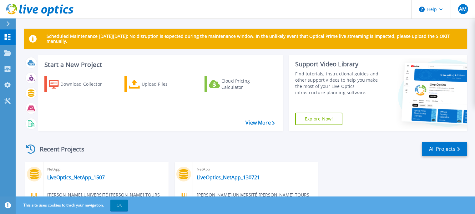 The width and height of the screenshot is (475, 214). Describe the element at coordinates (445, 149) in the screenshot. I see `a: All Projects` at that location.